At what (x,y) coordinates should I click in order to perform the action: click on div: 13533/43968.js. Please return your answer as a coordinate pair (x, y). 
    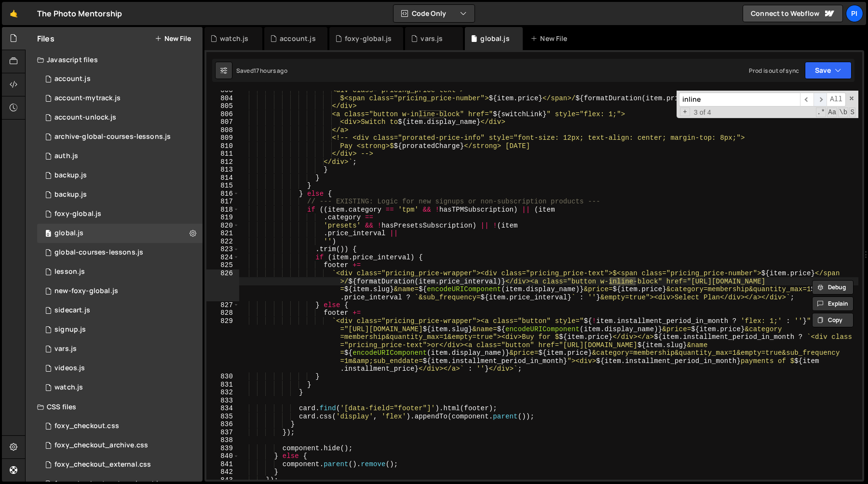
    Looking at the image, I should click on (119, 137).